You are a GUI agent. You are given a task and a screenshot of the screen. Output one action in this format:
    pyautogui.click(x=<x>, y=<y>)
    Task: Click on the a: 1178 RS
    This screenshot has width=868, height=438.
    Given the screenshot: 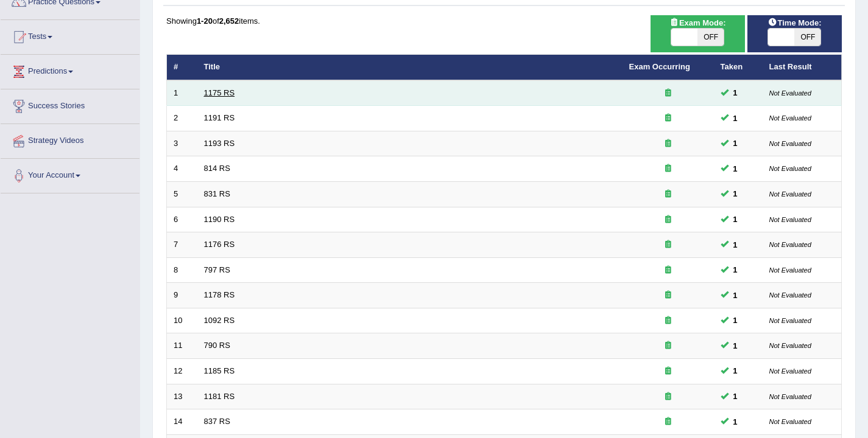 What is the action you would take?
    pyautogui.click(x=219, y=295)
    